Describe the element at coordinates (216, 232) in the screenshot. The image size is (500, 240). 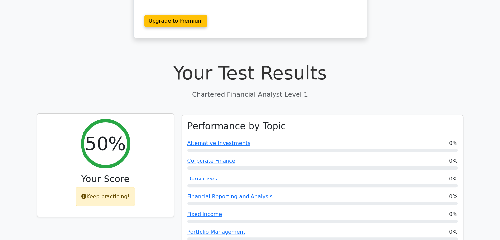
I see `a: Portfolio Management` at that location.